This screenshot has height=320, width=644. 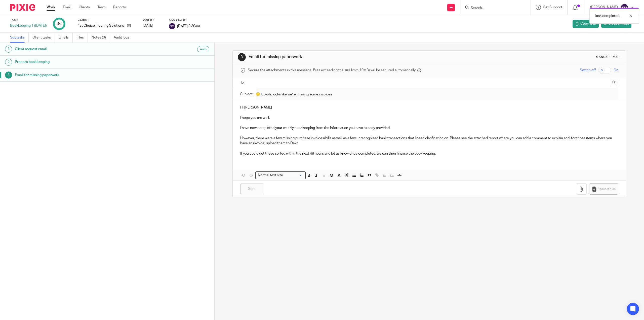 I want to click on label: Due by, so click(x=153, y=20).